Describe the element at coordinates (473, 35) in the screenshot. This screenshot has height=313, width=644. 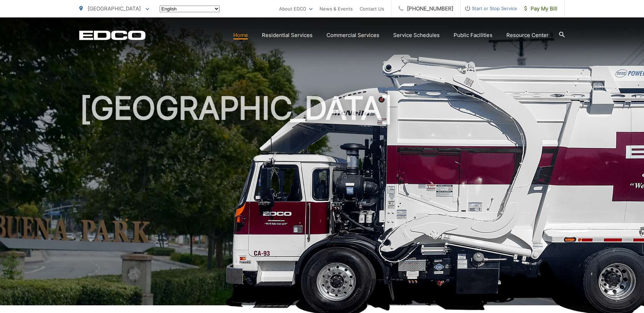
I see `a: Public Facilities` at that location.